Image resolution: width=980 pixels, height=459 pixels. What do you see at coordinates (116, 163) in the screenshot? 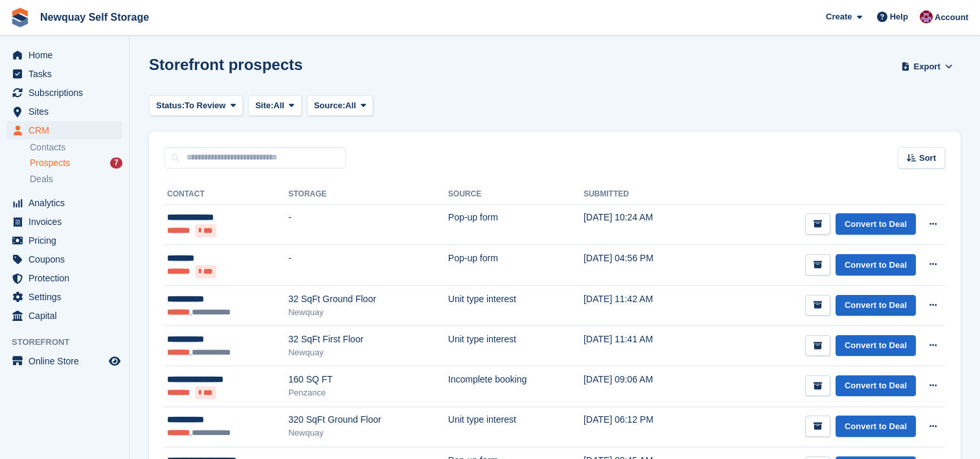
I see `div: 7` at bounding box center [116, 163].